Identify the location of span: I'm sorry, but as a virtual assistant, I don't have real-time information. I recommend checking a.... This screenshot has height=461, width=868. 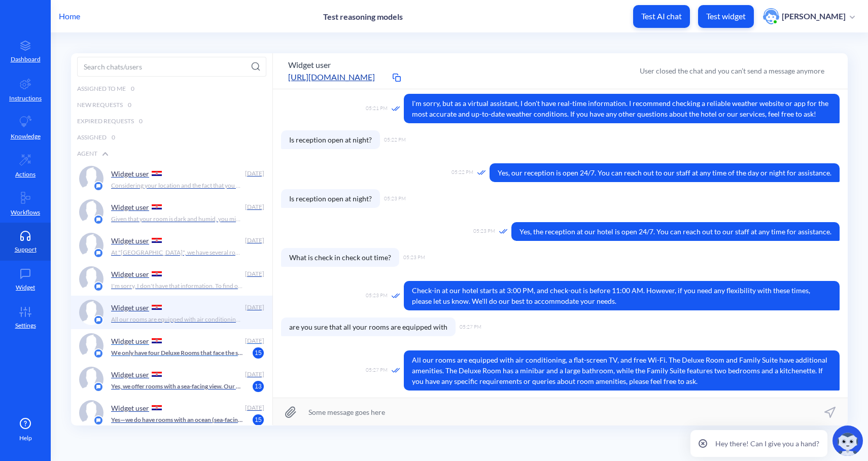
(622, 109).